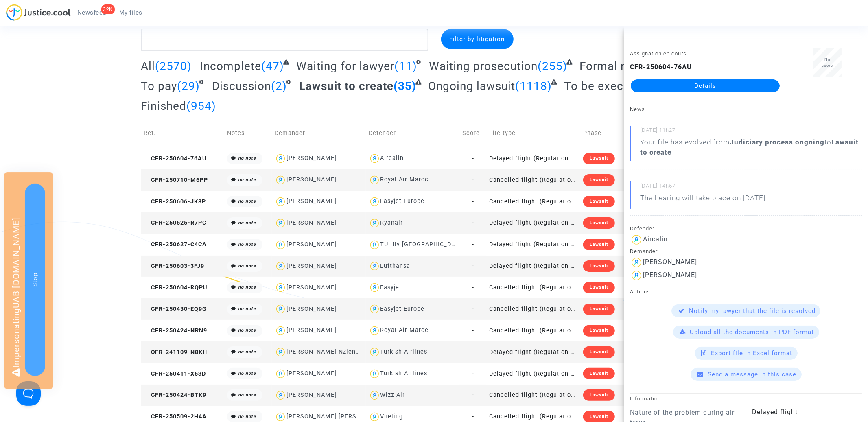 The image size is (868, 422). What do you see at coordinates (174, 66) in the screenshot?
I see `span: (2570)` at bounding box center [174, 66].